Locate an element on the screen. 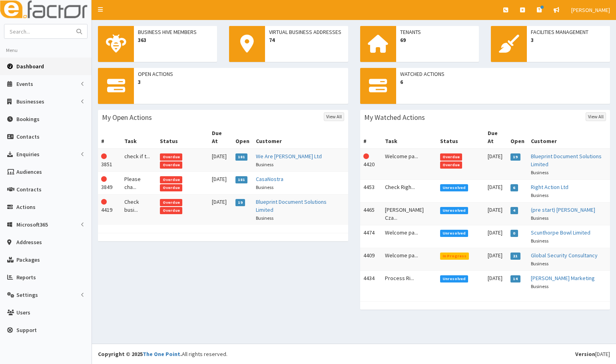 The width and height of the screenshot is (616, 364). span: Business Hive Members is located at coordinates (175, 32).